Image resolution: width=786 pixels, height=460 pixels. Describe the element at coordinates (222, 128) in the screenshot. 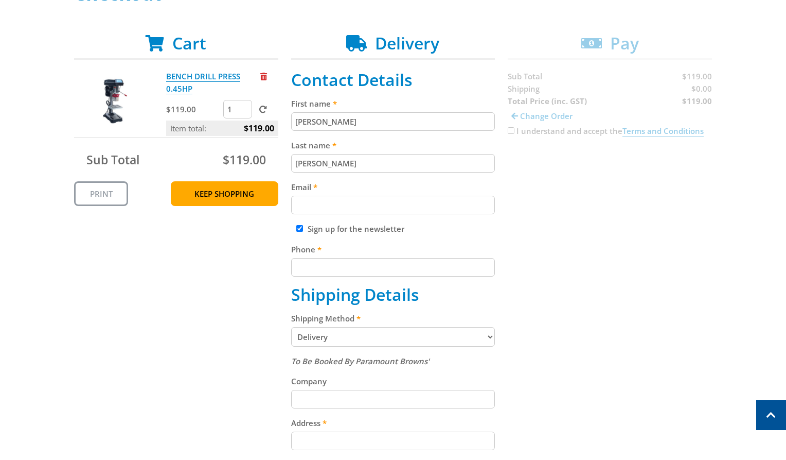

I see `p: Item total:` at that location.